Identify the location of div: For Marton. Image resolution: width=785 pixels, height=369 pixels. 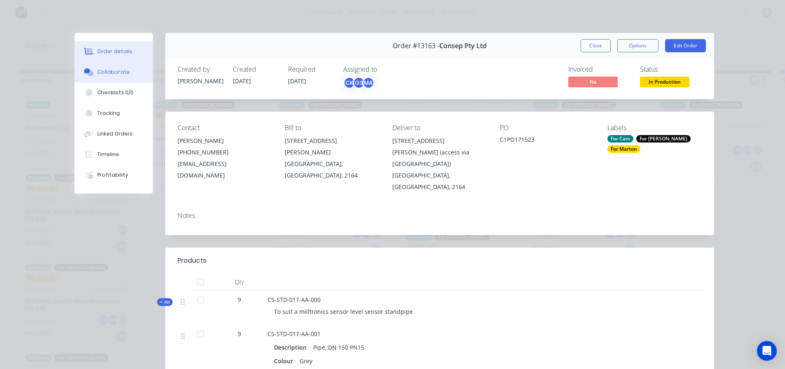
(624, 149).